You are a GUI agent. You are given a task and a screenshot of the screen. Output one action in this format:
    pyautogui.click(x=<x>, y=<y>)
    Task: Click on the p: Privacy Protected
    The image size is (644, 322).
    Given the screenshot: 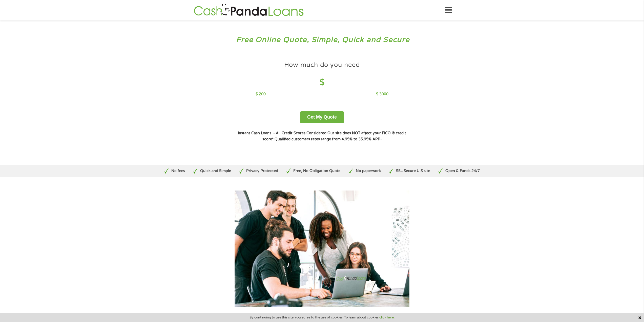 What is the action you would take?
    pyautogui.click(x=262, y=171)
    